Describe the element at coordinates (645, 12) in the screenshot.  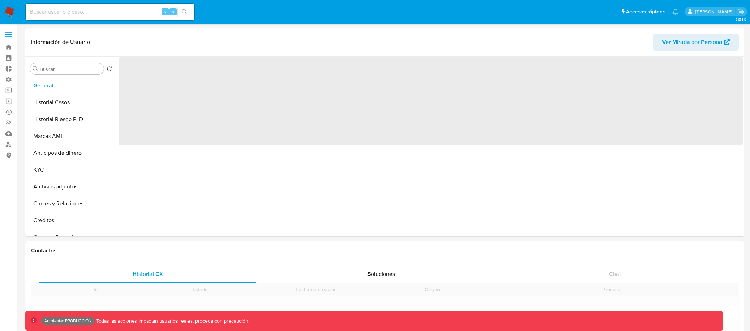
I see `span: Accesos rápidos` at that location.